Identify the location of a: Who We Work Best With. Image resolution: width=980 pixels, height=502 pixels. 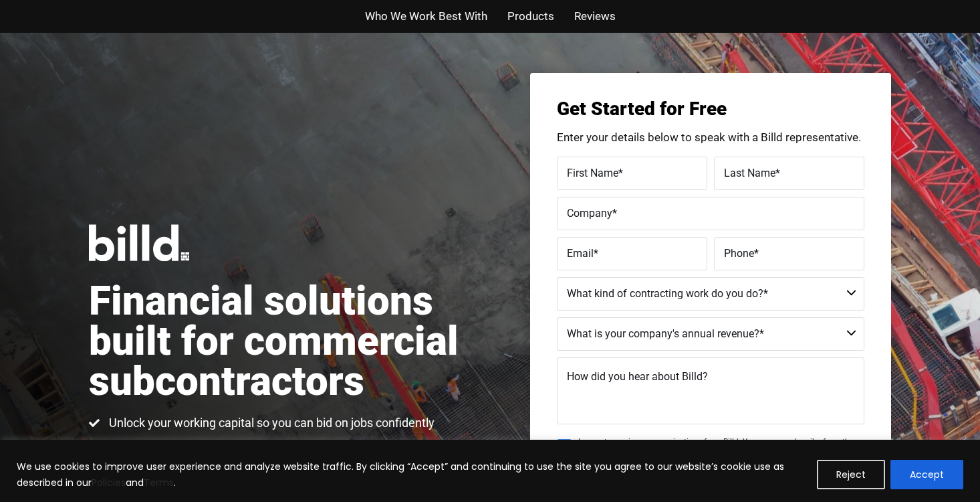
(426, 16).